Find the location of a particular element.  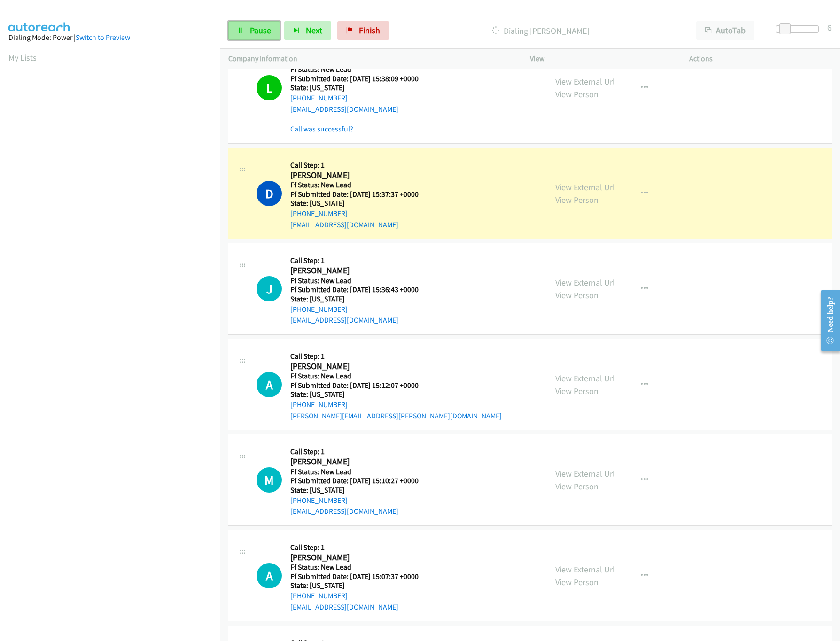

p: Company Information is located at coordinates (370, 59).